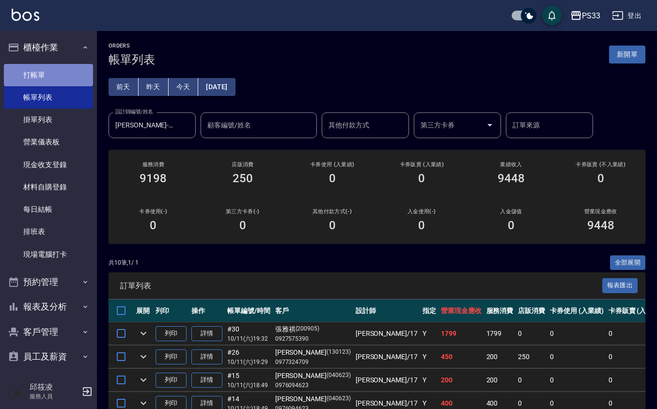  Describe the element at coordinates (339, 352) in the screenshot. I see `p: (130123)` at that location.